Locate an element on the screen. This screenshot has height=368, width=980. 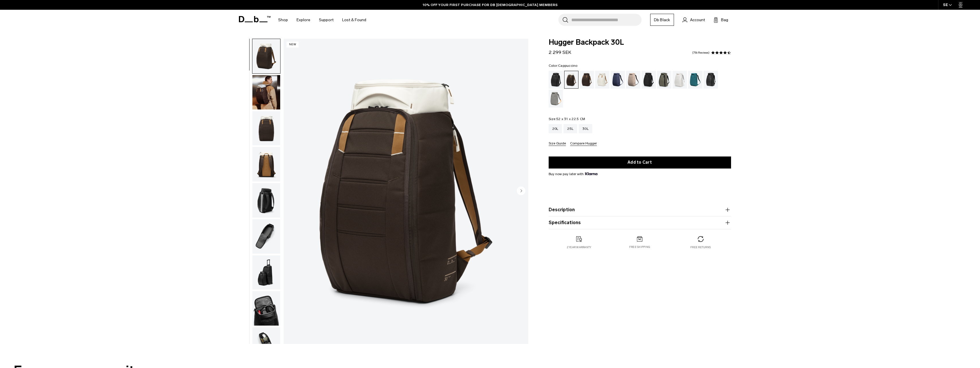
p: New is located at coordinates (293, 44).